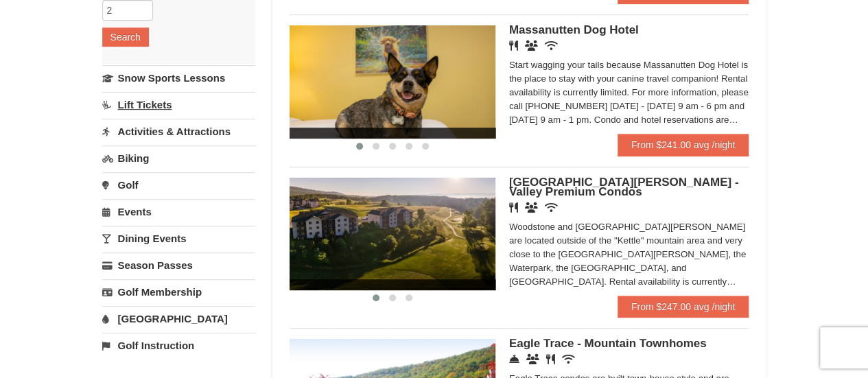 The width and height of the screenshot is (868, 378). Describe the element at coordinates (125, 37) in the screenshot. I see `button: Search` at that location.